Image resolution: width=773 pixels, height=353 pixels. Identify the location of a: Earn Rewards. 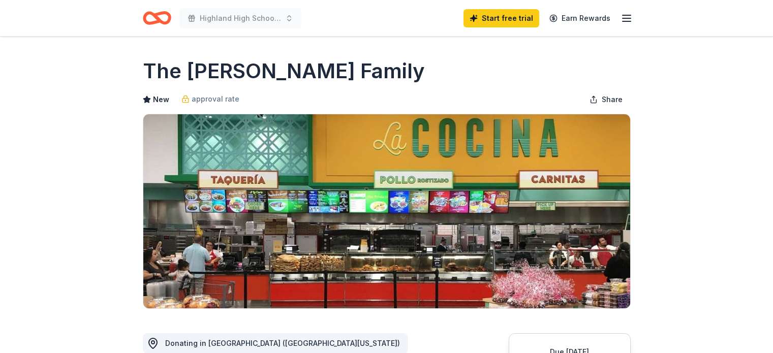
(580, 18).